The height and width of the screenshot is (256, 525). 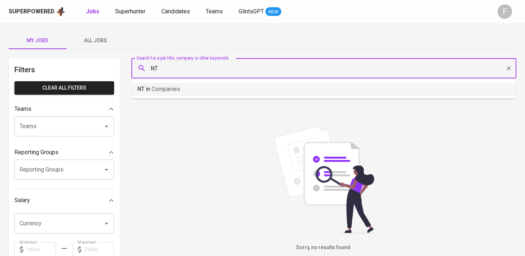 What do you see at coordinates (64, 200) in the screenshot?
I see `div: Salary` at bounding box center [64, 200].